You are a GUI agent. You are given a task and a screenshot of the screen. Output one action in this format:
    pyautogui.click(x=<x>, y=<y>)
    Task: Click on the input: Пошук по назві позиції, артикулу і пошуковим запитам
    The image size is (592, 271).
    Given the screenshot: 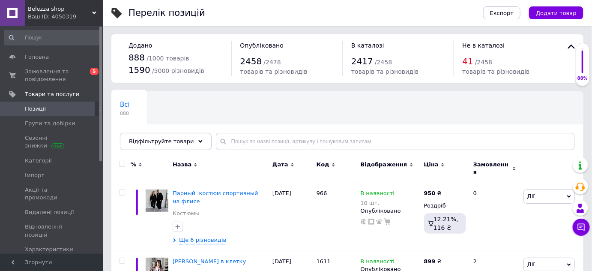 What is the action you would take?
    pyautogui.click(x=395, y=141)
    